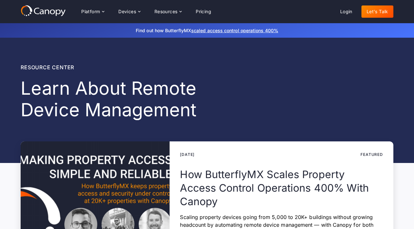  I want to click on a: Pricing, so click(203, 12).